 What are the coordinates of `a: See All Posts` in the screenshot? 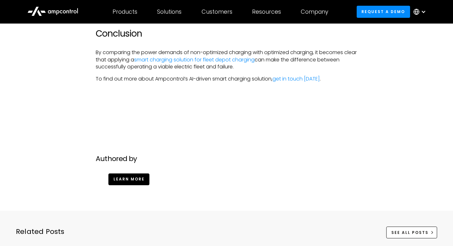 It's located at (412, 232).